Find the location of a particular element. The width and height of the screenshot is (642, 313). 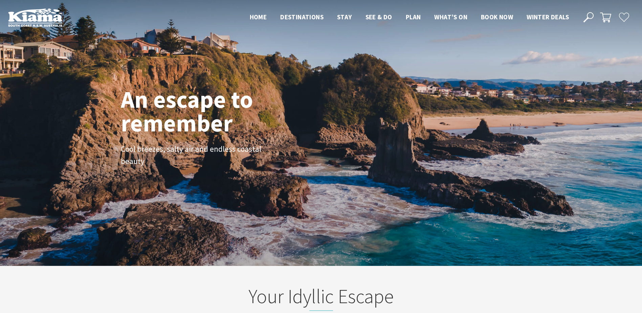

nav: Main Menu is located at coordinates (409, 17).